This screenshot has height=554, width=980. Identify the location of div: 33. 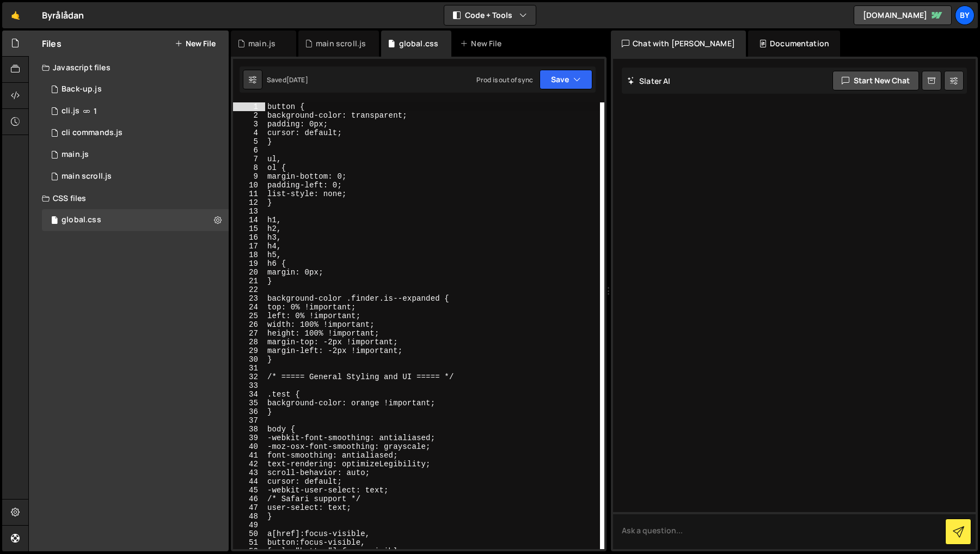
(249, 385).